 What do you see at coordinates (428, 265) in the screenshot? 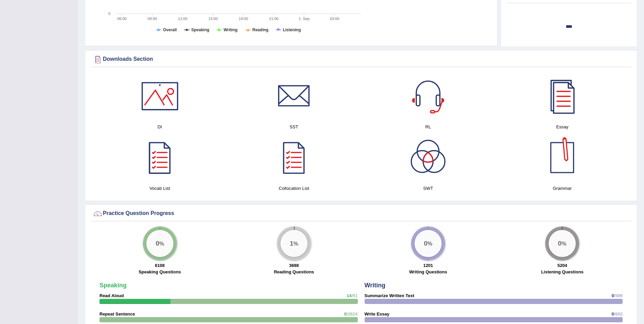
I see `strong: 1201` at bounding box center [428, 265].